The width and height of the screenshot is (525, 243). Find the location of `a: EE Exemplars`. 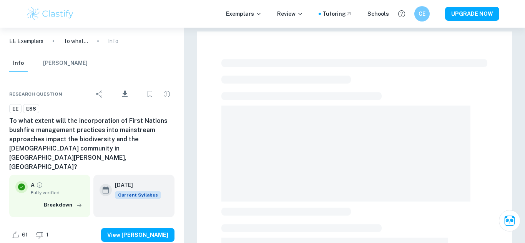

a: EE Exemplars is located at coordinates (26, 41).